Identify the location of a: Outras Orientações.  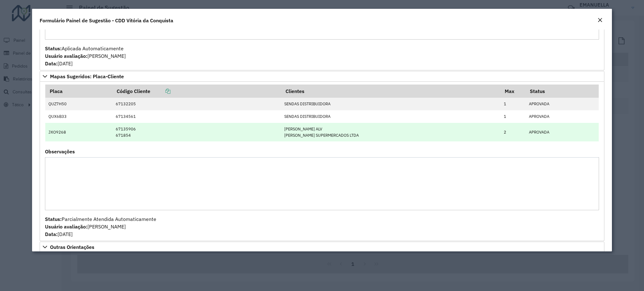
(322, 247).